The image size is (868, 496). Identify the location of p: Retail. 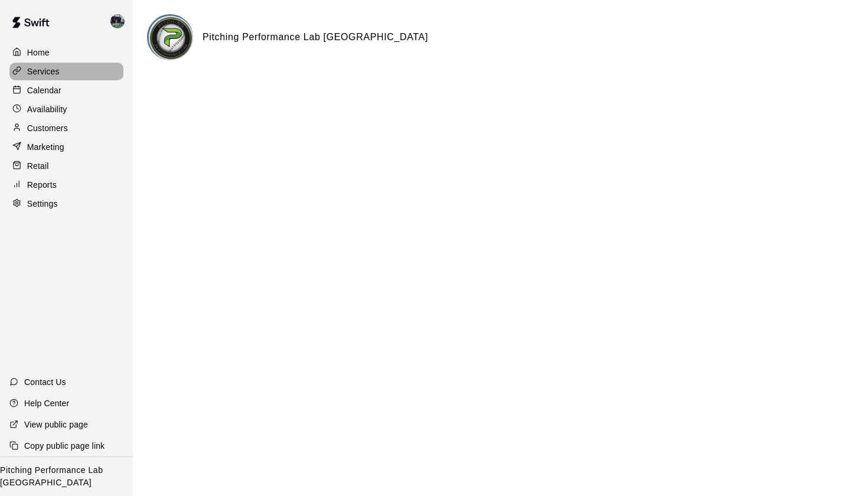
(38, 166).